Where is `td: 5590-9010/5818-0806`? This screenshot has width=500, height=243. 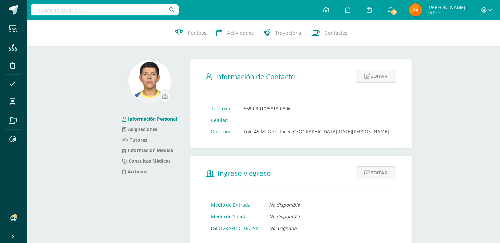
td: 5590-9010/5818-0806 is located at coordinates (316, 108).